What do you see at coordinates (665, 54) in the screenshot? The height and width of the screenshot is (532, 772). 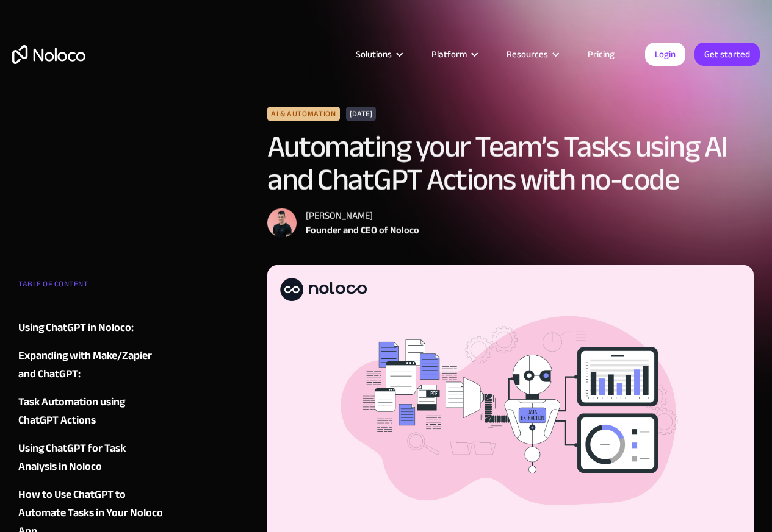 I see `a: Login` at bounding box center [665, 54].